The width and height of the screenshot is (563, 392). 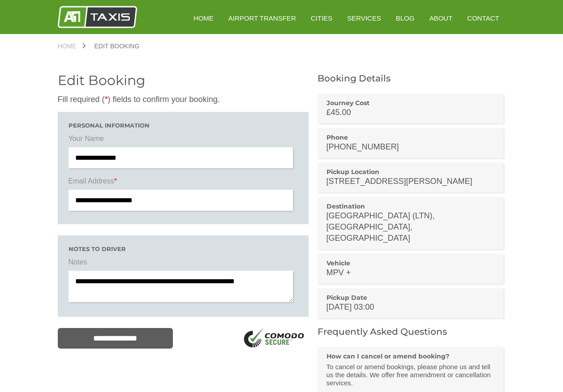 What do you see at coordinates (412, 332) in the screenshot?
I see `h2: Frequently Asked Questions` at bounding box center [412, 332].